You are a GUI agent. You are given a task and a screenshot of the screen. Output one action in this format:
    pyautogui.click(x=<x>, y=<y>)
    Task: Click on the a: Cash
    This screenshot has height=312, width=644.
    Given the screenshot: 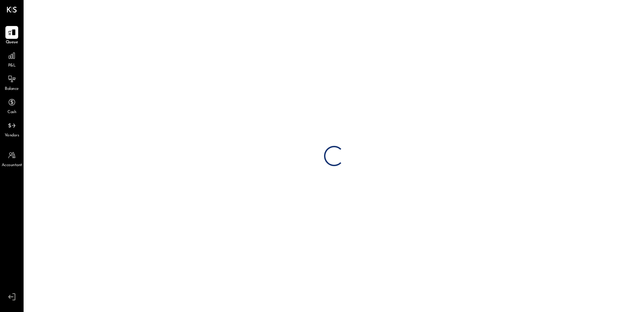 What is the action you would take?
    pyautogui.click(x=12, y=106)
    